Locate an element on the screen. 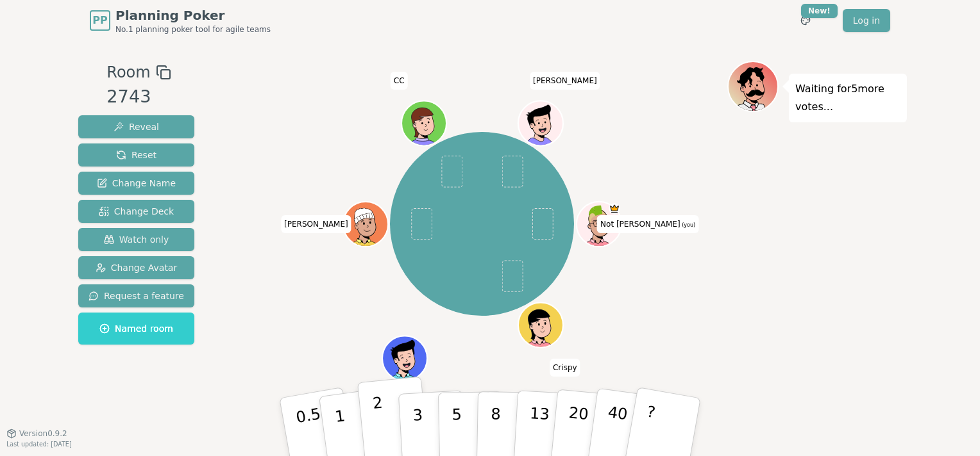  a: Log in is located at coordinates (866, 21).